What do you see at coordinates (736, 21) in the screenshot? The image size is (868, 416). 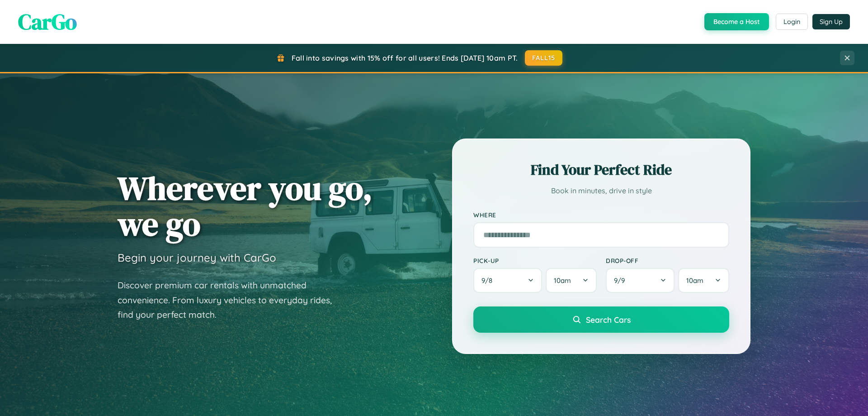 I see `button: Become a Host` at bounding box center [736, 21].